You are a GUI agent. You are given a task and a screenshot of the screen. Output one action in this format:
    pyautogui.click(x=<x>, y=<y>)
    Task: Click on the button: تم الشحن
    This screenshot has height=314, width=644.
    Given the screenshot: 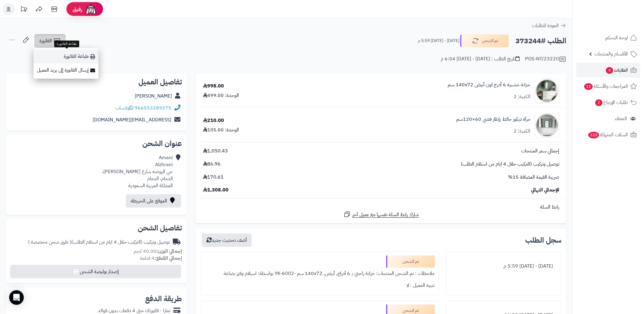 What is the action you would take?
    pyautogui.click(x=485, y=41)
    